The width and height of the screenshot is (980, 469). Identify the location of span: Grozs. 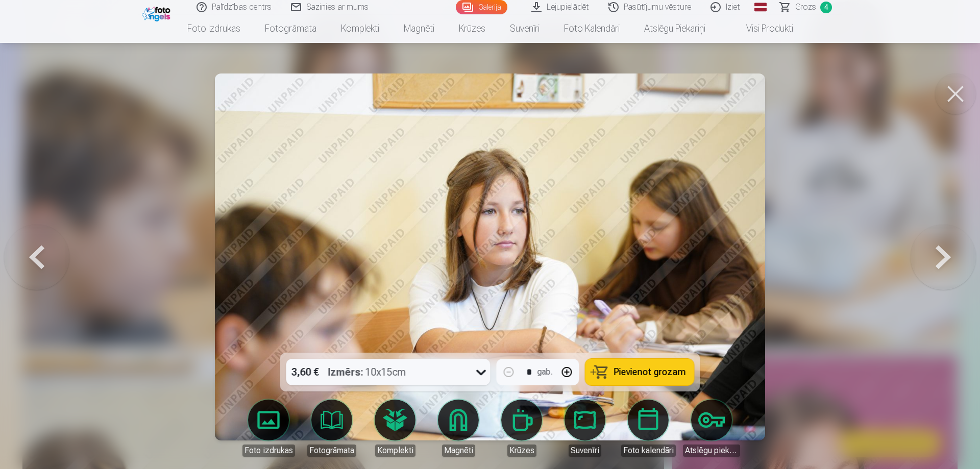
(806, 7).